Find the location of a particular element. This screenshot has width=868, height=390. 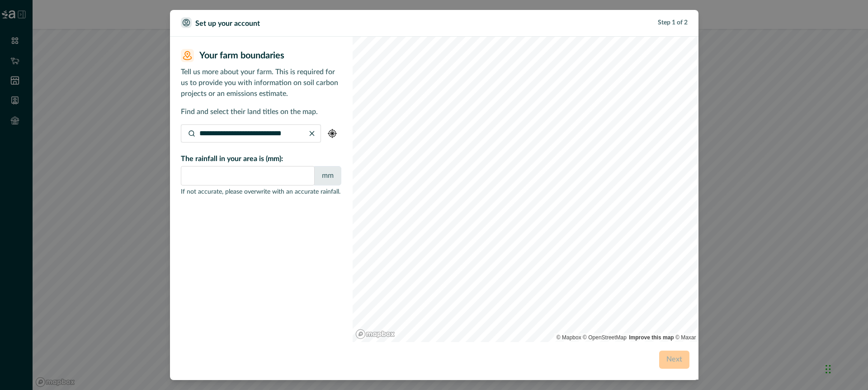

a: Mapbox logo is located at coordinates (375, 334).